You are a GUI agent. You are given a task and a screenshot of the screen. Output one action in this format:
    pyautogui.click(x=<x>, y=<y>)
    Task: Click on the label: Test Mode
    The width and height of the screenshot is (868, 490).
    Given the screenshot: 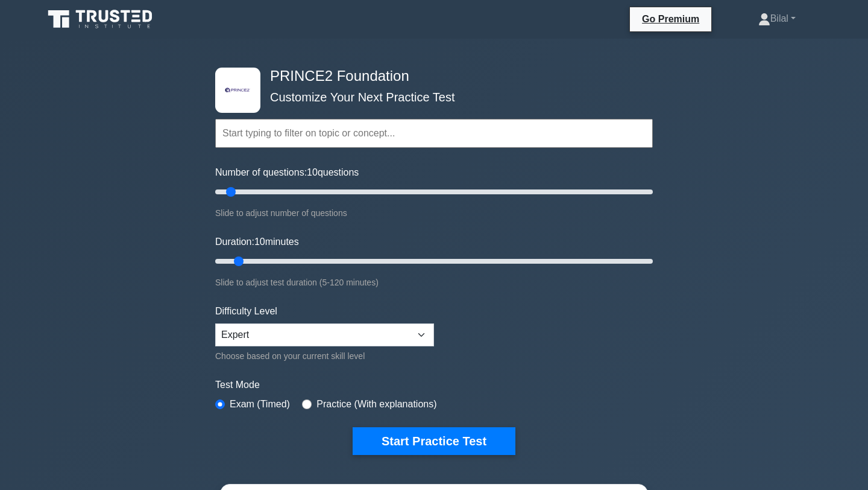 What is the action you would take?
    pyautogui.click(x=434, y=384)
    